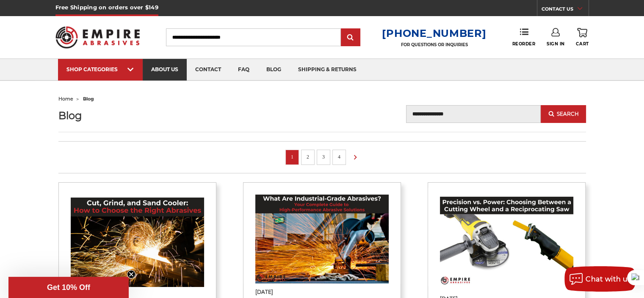  I want to click on span: Cart, so click(582, 44).